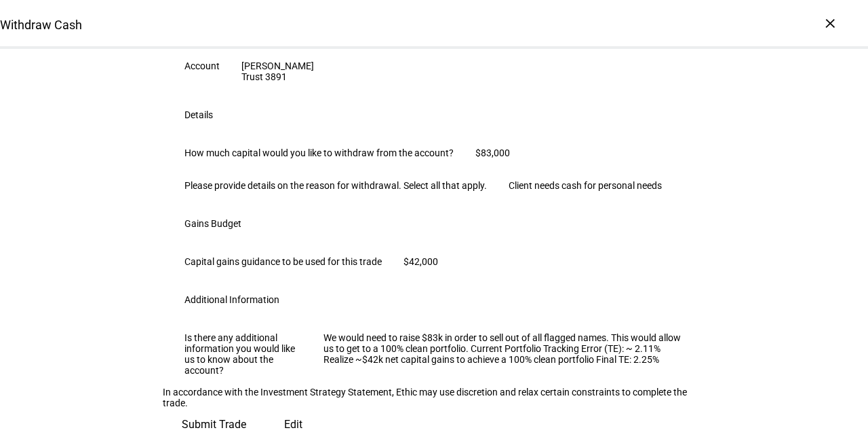 Image resolution: width=868 pixels, height=441 pixels. I want to click on div: How much capital would you like to withdraw from the account?, so click(318, 153).